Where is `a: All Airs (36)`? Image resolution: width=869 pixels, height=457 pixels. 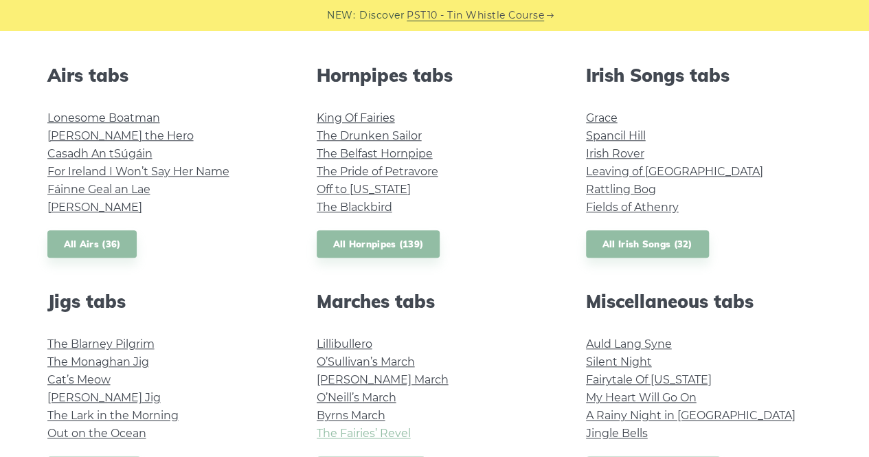 a: All Airs (36) is located at coordinates (92, 244).